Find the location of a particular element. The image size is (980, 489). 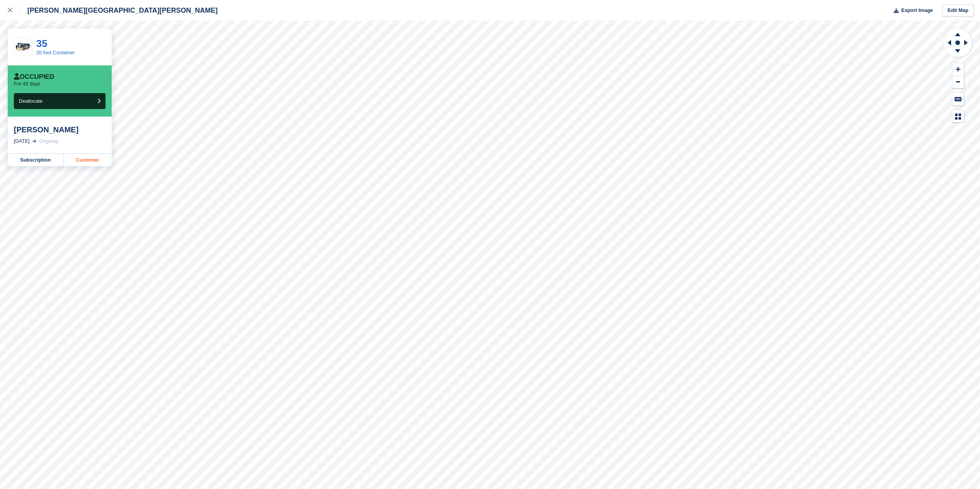

button: Deallocate is located at coordinates (60, 101).